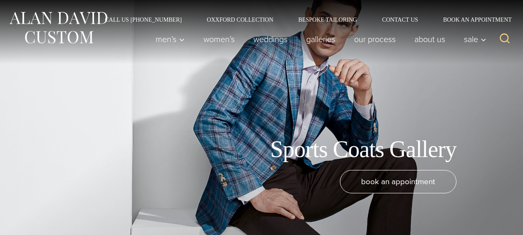 Image resolution: width=523 pixels, height=235 pixels. What do you see at coordinates (328, 20) in the screenshot?
I see `a: Bespoke Tailoring` at bounding box center [328, 20].